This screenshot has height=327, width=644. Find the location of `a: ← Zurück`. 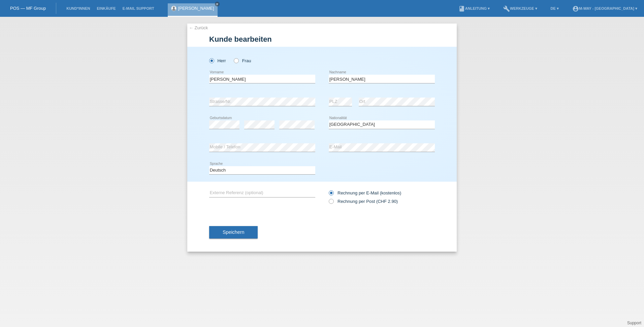

a: ← Zurück is located at coordinates (198, 27).